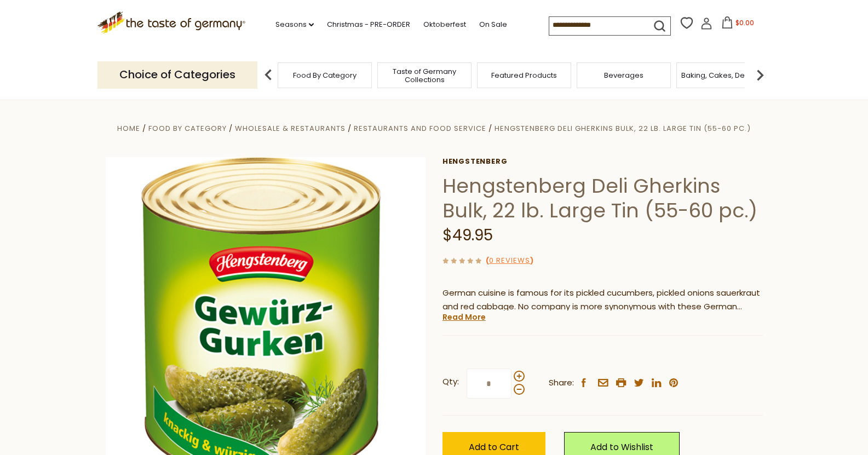 The image size is (868, 455). What do you see at coordinates (510, 261) in the screenshot?
I see `a: 0 Reviews` at bounding box center [510, 261].